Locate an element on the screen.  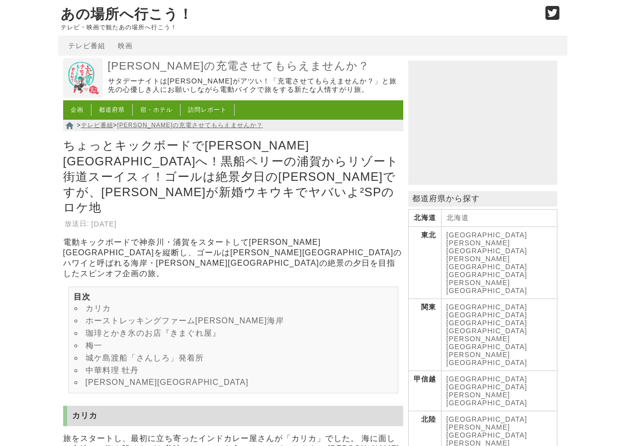
a: 出川哲朗の充電させてもらえませんか？ is located at coordinates (83, 95).